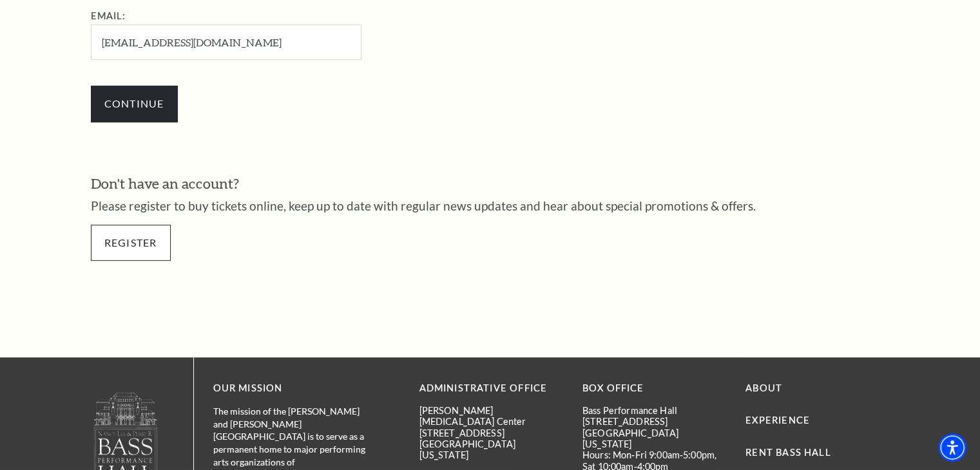 The image size is (980, 470). I want to click on a: About, so click(764, 388).